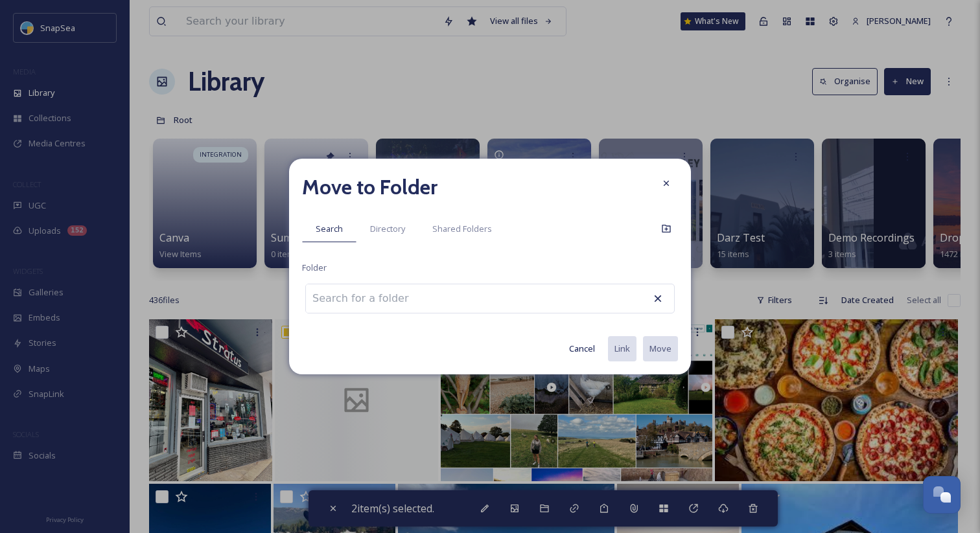 The width and height of the screenshot is (980, 533). What do you see at coordinates (661, 348) in the screenshot?
I see `button: Move` at bounding box center [661, 348].